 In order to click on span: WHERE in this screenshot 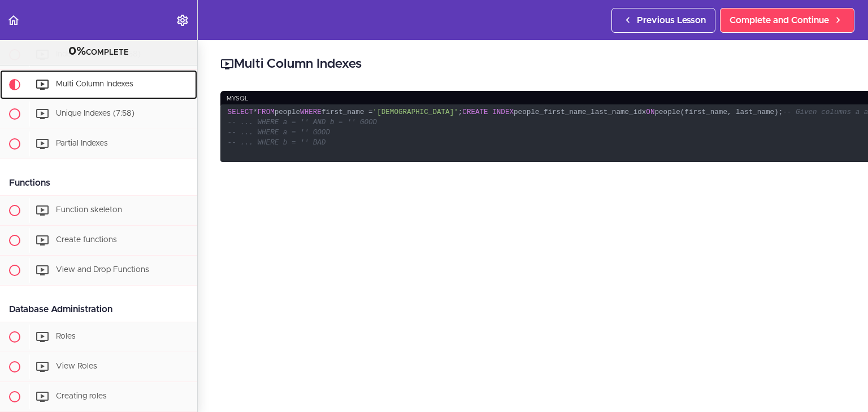, I will do `click(311, 112)`.